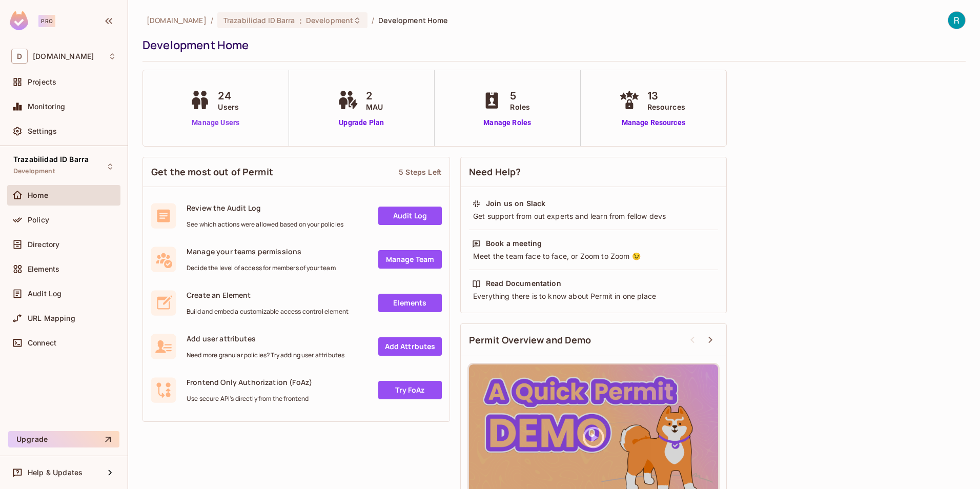 The width and height of the screenshot is (980, 489). I want to click on a: Upgrade Plan, so click(362, 122).